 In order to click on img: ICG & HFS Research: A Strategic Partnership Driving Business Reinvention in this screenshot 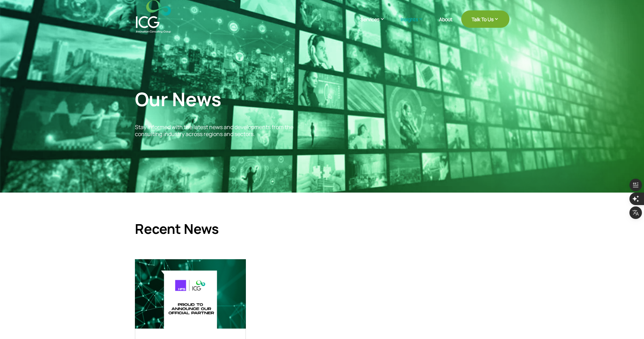, I will do `click(190, 294)`.